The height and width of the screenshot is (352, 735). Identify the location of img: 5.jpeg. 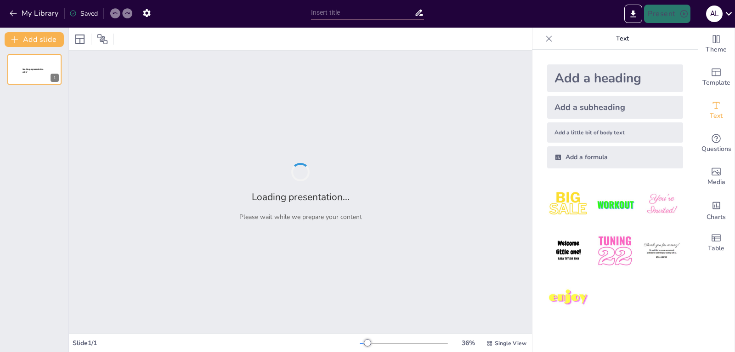
(615, 250).